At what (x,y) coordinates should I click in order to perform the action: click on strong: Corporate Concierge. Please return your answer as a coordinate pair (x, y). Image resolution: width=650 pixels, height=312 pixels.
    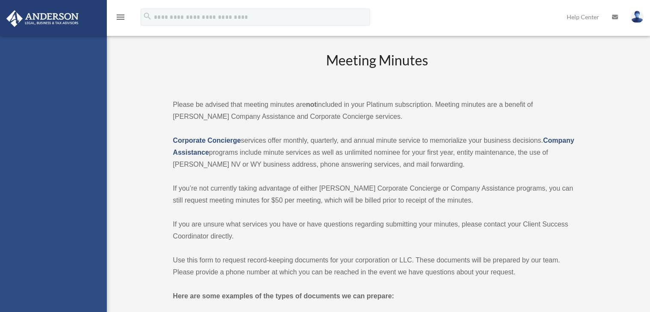
    Looking at the image, I should click on (207, 140).